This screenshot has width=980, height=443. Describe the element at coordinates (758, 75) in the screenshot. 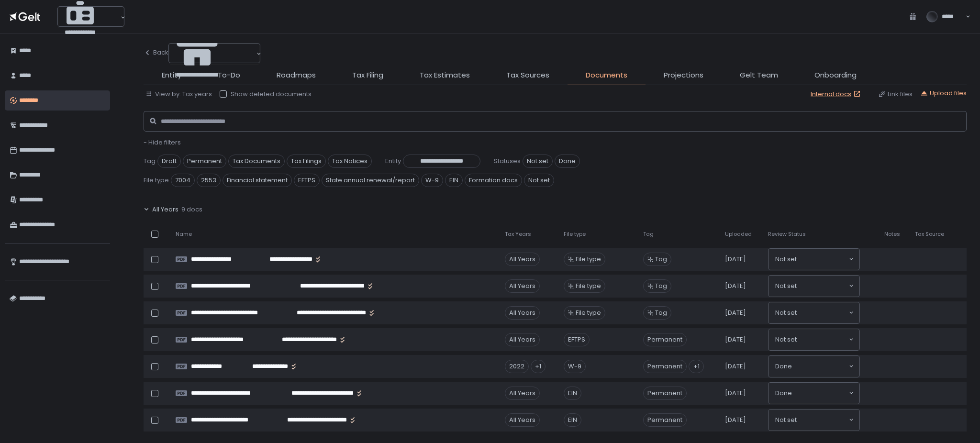

I see `span: Gelt Team` at that location.